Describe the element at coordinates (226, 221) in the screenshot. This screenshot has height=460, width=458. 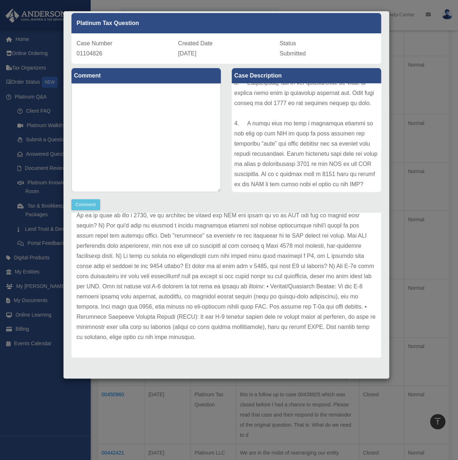
I see `p: LORE: Ipsu dolorsit amet cons adipisci elits. Doei te INCI 2 Ut laboree doloremagn aliq Enimadmi ...` at that location.